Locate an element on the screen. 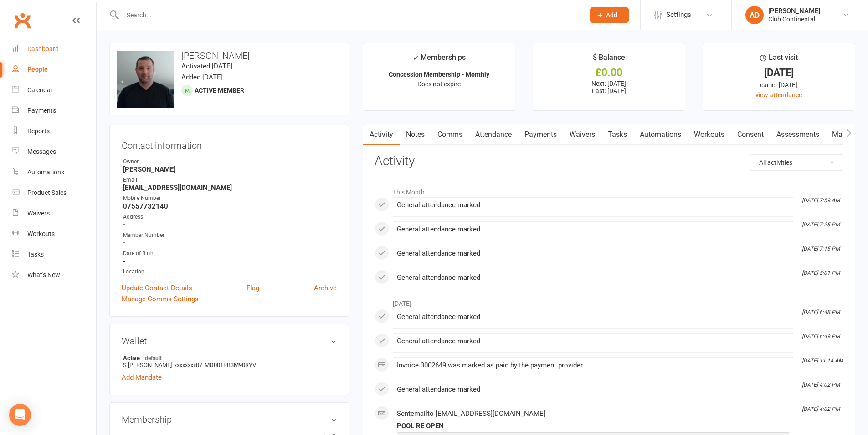 This screenshot has width=868, height=435. a: What's New is located at coordinates (54, 275).